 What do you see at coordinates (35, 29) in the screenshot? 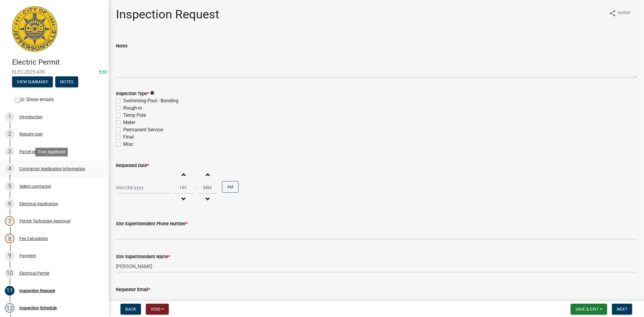
I see `img: City of Jeffersonville, Indiana` at bounding box center [35, 29].